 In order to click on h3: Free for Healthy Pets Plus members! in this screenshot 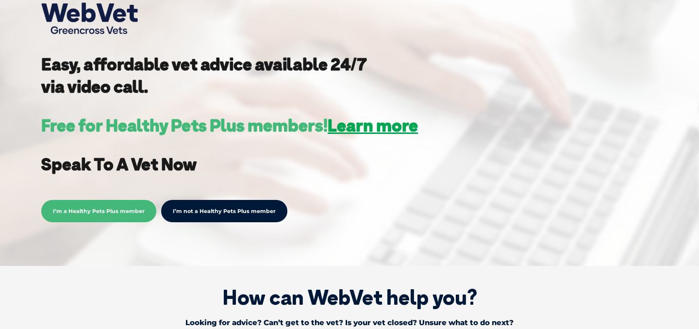, I will do `click(230, 125)`.